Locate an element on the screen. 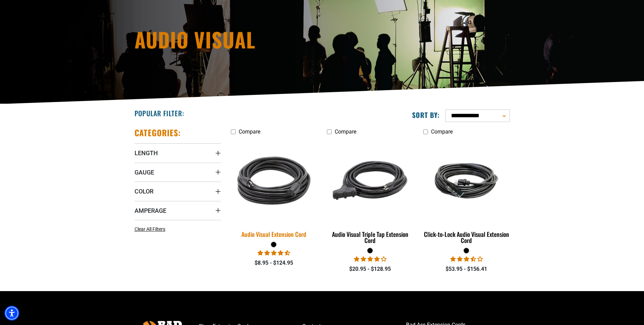  summary: Color is located at coordinates (177, 191).